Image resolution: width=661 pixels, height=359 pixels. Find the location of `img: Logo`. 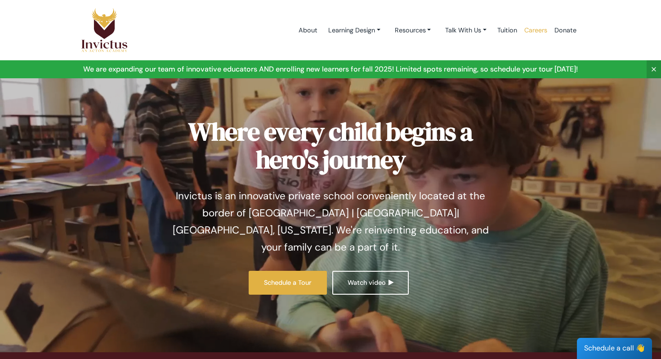

img: Logo is located at coordinates (104, 30).